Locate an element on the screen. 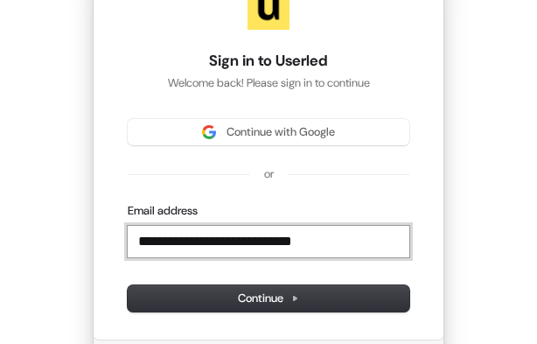 This screenshot has height=344, width=537. img: Sign in with Google is located at coordinates (209, 132).